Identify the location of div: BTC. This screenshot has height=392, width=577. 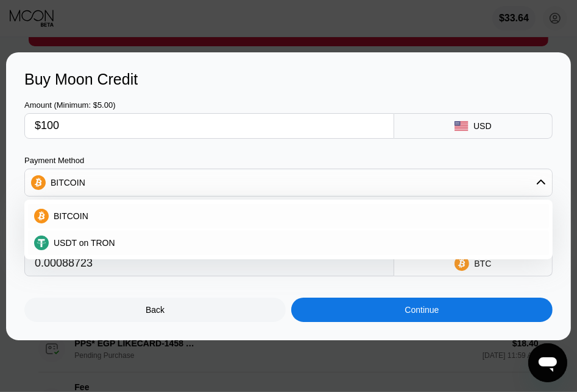
(482, 263).